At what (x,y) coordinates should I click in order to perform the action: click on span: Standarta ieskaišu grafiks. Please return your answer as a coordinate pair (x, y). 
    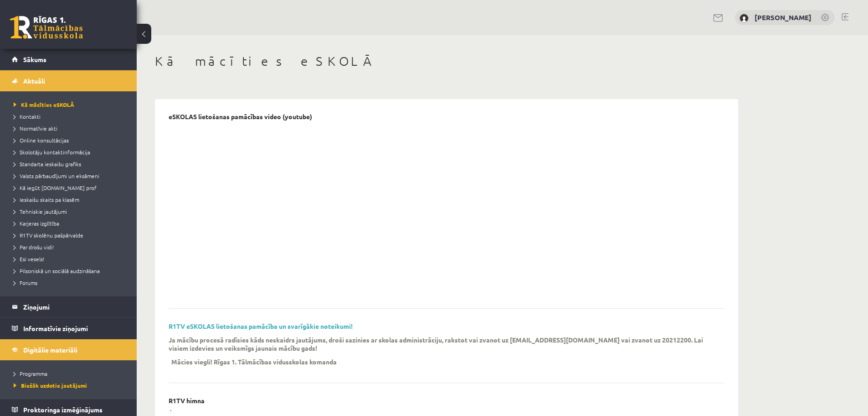
    Looking at the image, I should click on (48, 164).